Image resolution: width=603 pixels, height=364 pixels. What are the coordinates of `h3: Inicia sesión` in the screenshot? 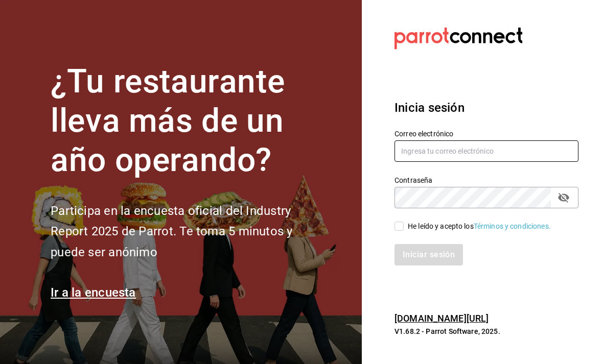 It's located at (487, 108).